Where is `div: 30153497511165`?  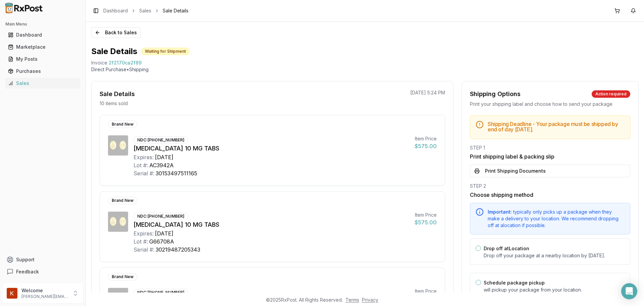
div: 30153497511165 is located at coordinates (176, 173).